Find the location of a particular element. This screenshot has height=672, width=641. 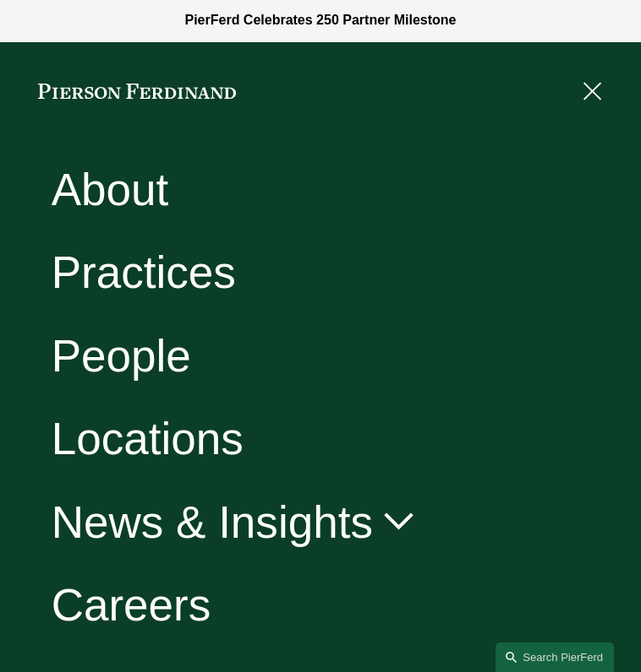

a: Practices is located at coordinates (144, 272).